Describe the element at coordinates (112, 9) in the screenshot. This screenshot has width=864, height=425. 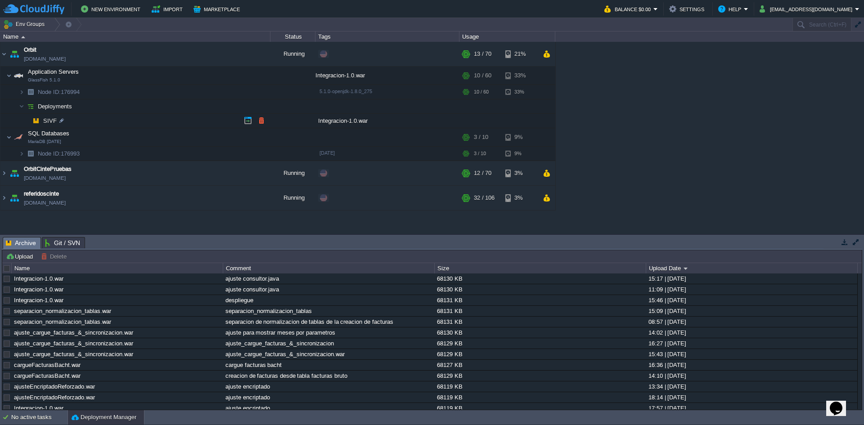
I see `button: New Environment` at that location.